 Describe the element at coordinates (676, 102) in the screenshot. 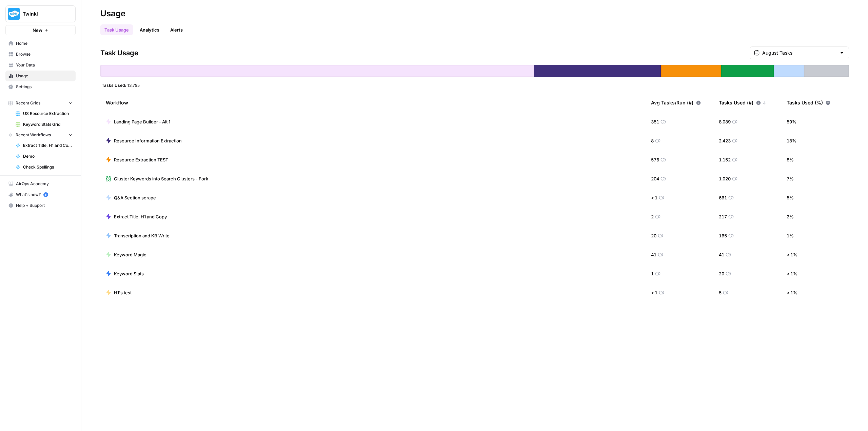

I see `div: Avg Tasks/Run (#)` at that location.